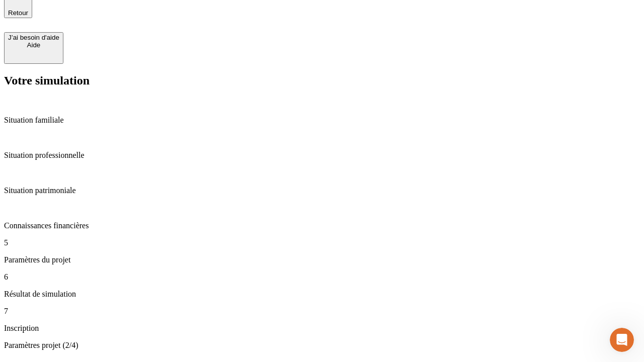 The image size is (644, 362). Describe the element at coordinates (322, 225) in the screenshot. I see `p: Connaissances financières` at that location.